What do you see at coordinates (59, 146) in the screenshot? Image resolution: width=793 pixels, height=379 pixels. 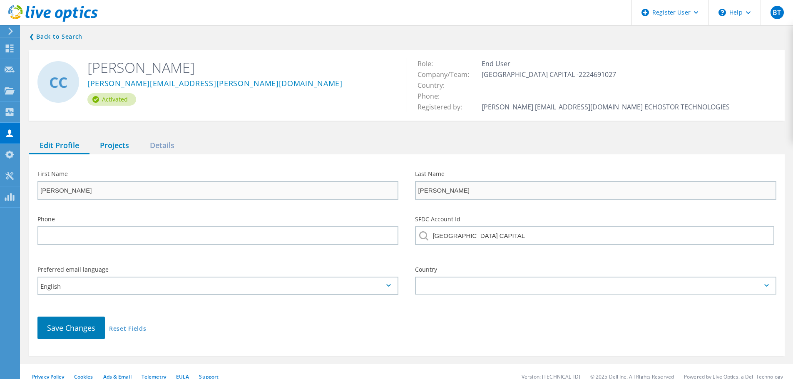 I see `div: Edit Profile` at bounding box center [59, 146].